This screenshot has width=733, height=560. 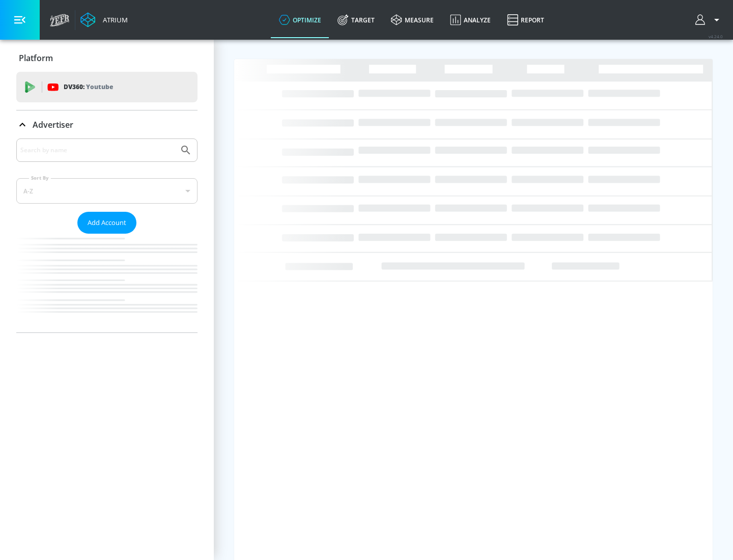 What do you see at coordinates (107, 283) in the screenshot?
I see `nav: list of Advertiser` at bounding box center [107, 283].